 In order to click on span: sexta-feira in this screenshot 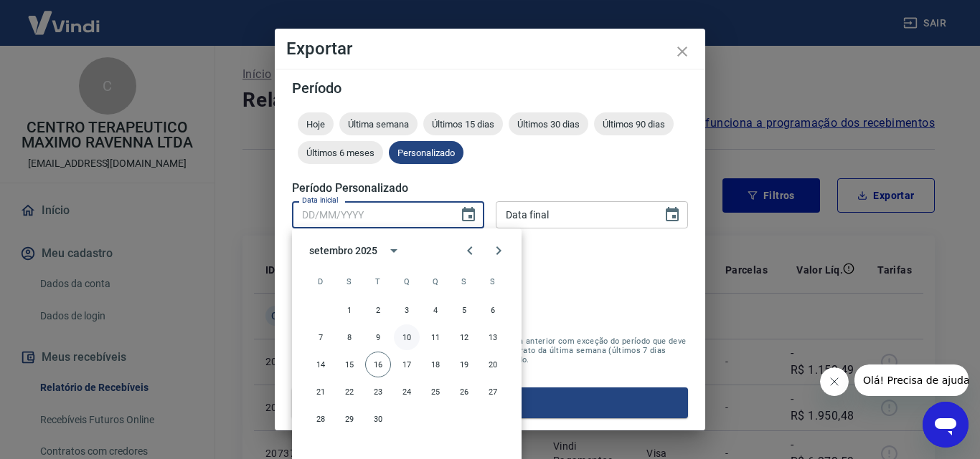, I will do `click(464, 282)`.